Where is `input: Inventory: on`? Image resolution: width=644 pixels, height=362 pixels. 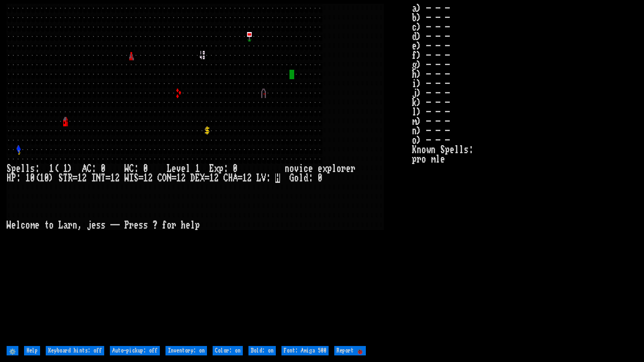
input: Inventory: on is located at coordinates (186, 351).